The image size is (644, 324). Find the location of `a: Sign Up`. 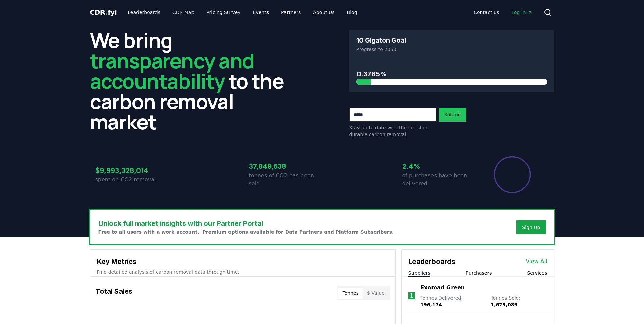

a: Sign Up is located at coordinates (530, 228).